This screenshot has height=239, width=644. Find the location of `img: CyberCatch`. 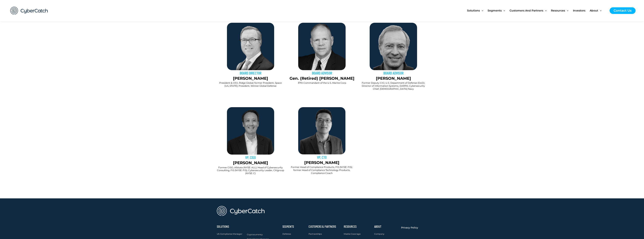

img: CyberCatch is located at coordinates (29, 10).